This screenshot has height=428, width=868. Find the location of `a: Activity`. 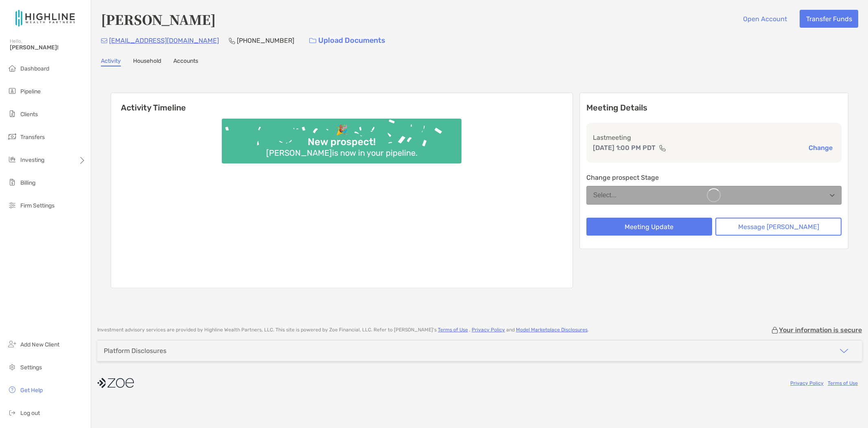

a: Activity is located at coordinates (111, 62).